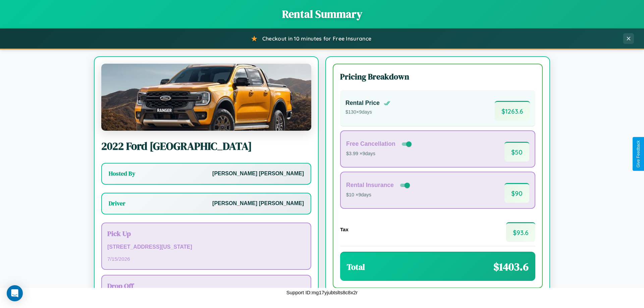 This screenshot has width=644, height=308. I want to click on h4: Tax, so click(344, 229).